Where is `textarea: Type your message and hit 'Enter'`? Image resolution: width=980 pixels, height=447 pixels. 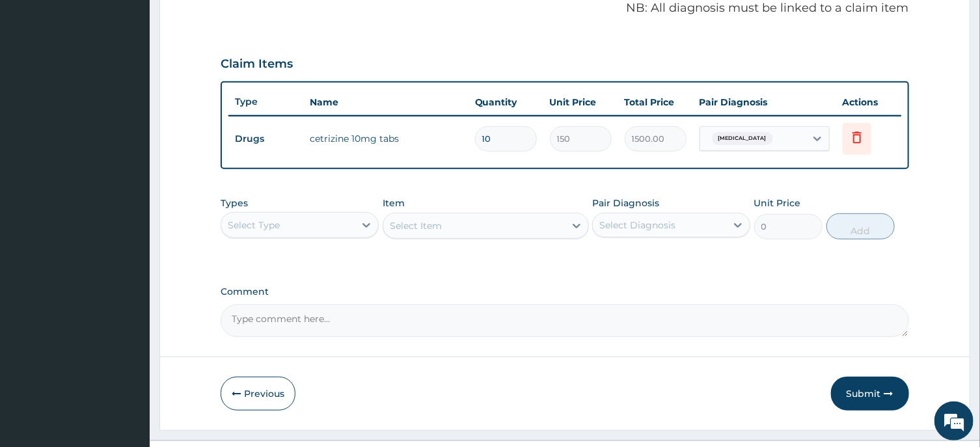
textarea: Type your message and hit 'Enter' is located at coordinates (127, 327).